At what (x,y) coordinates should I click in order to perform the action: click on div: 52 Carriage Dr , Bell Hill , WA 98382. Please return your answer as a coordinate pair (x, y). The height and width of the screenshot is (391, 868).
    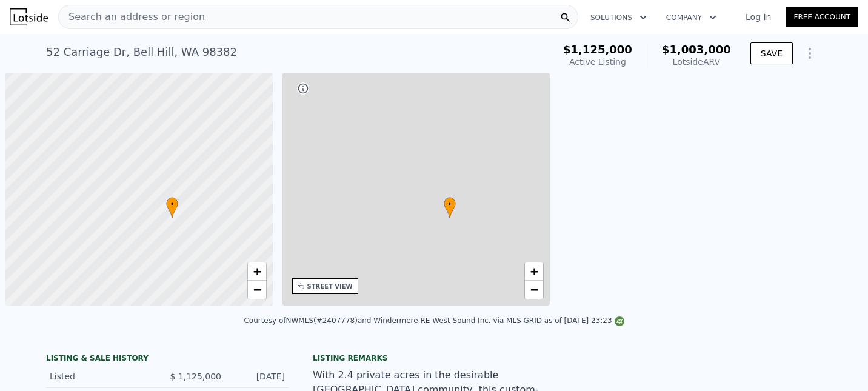
    Looking at the image, I should click on (141, 52).